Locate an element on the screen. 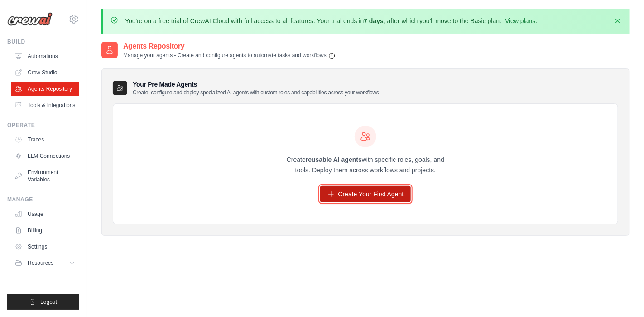  button: Logout is located at coordinates (43, 302).